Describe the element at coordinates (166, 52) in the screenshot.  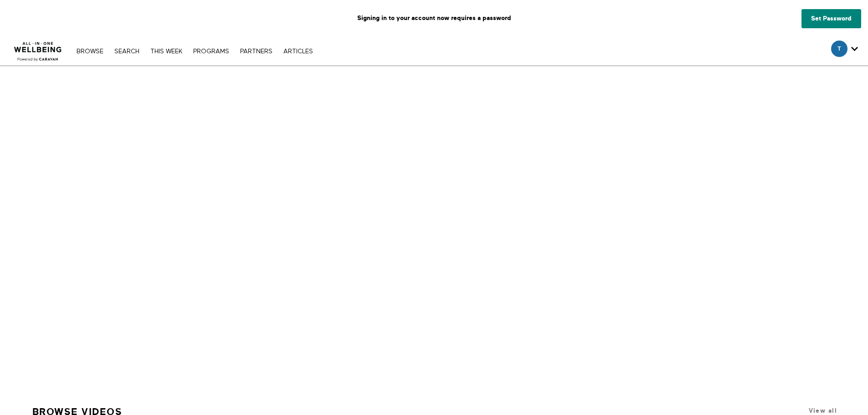
I see `a: THIS WEEK` at that location.